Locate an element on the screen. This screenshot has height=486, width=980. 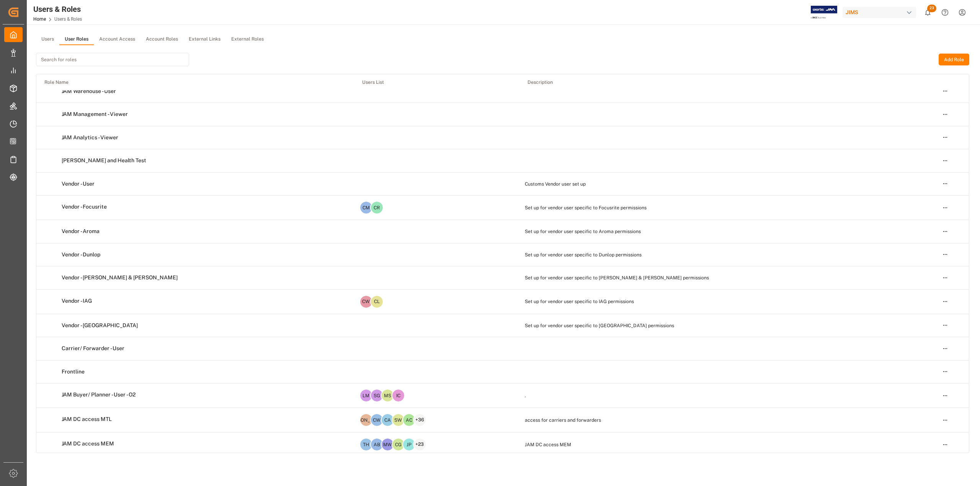
span: CM is located at coordinates (366, 208).